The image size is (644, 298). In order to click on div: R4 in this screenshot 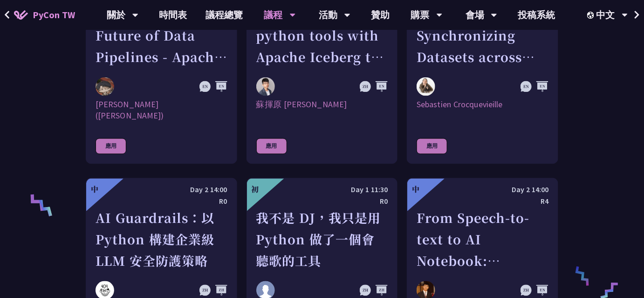, I will do `click(483, 202)`.